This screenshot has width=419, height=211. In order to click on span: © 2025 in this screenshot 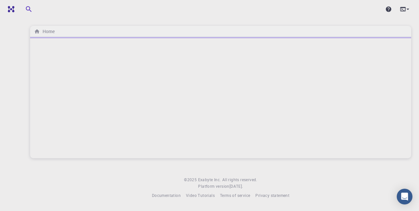, I will do `click(191, 180)`.